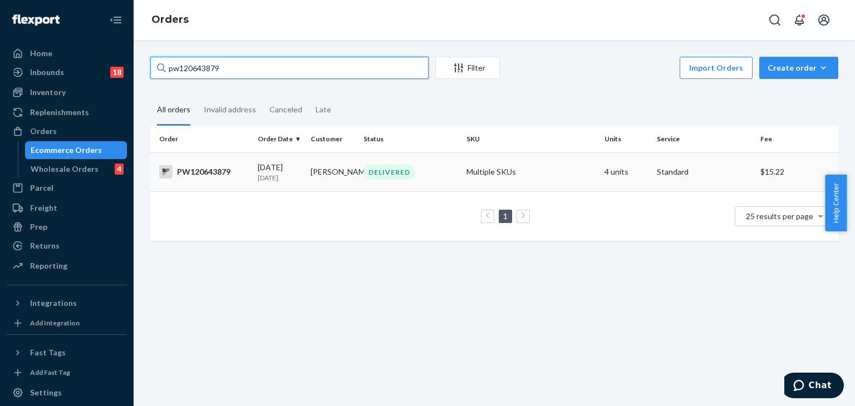 This screenshot has width=855, height=406. I want to click on a: Inbounds18, so click(67, 72).